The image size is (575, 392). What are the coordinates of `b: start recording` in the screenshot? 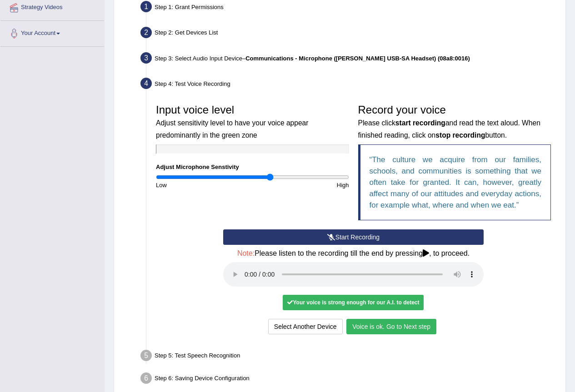 It's located at (420, 122).